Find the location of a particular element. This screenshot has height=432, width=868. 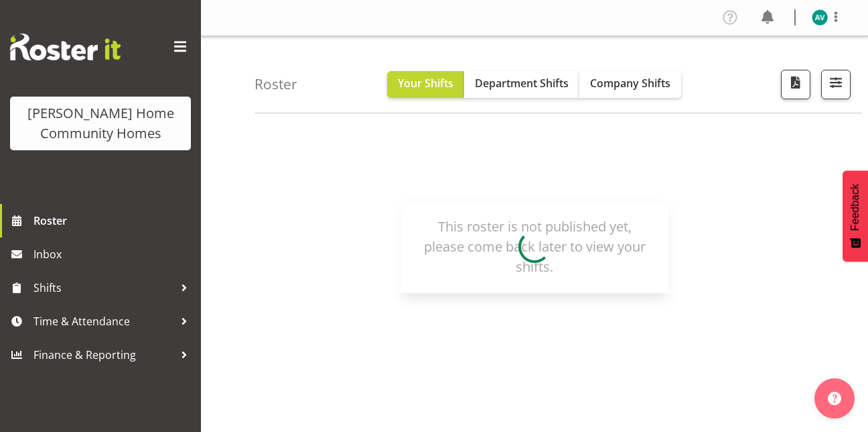

span: Company Shifts is located at coordinates (630, 83).